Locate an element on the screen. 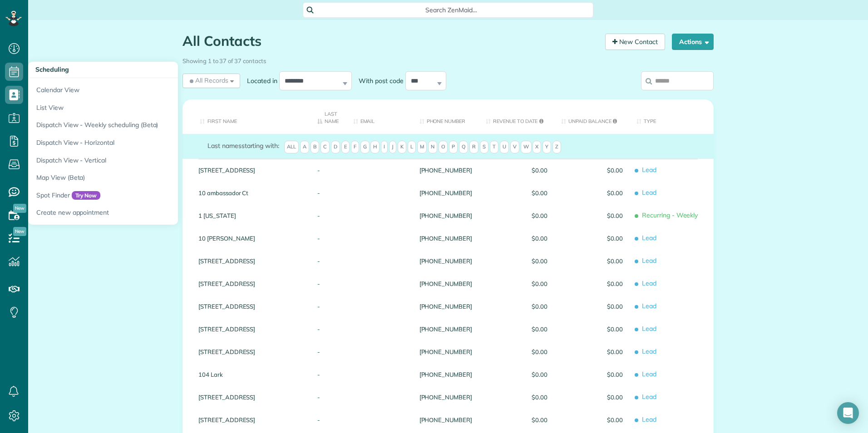 The height and width of the screenshot is (433, 868). a: Calendar View is located at coordinates (142, 89).